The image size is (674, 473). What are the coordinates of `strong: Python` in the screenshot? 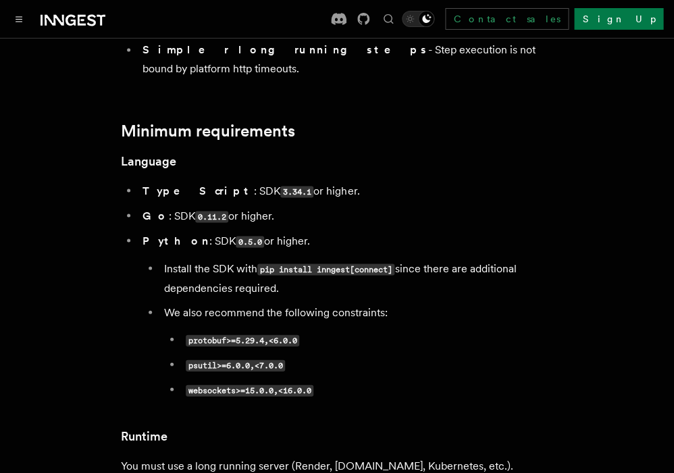 It's located at (176, 240).